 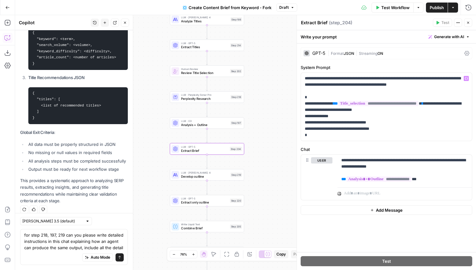 I want to click on div: LLM · GPT-5Extract BriefStep 204, so click(x=207, y=149).